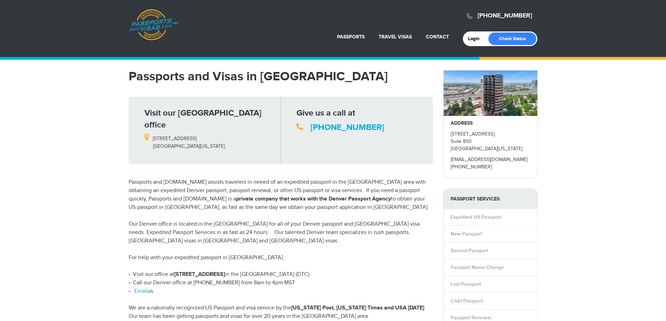 The image size is (666, 321). I want to click on img: passportsandvisas_denver_5251_dtc_parkway_-_28de80_-_029b8f063c7946511503b0bb3931d518761db640.jpg, so click(490, 93).